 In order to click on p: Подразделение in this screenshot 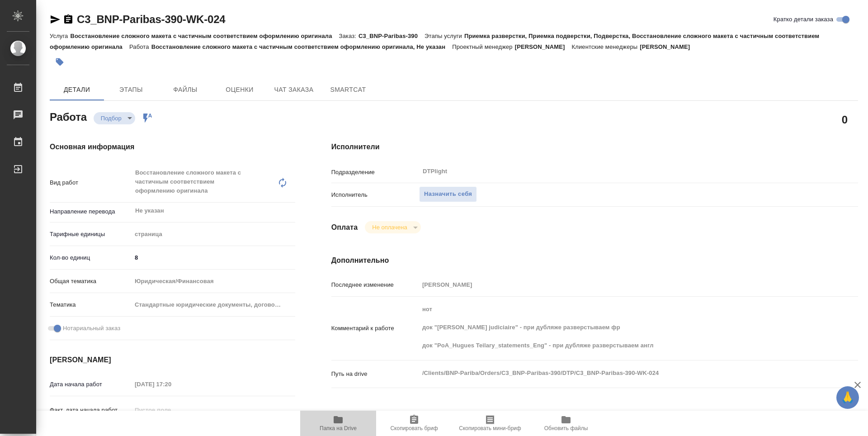, I will do `click(376, 172)`.